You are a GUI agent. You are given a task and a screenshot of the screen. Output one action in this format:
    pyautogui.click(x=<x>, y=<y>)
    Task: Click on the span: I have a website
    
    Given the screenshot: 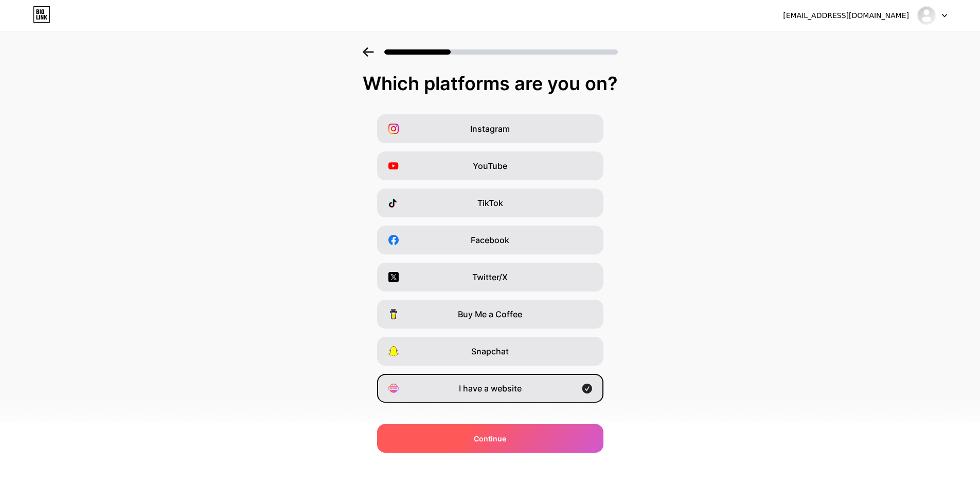 What is the action you would take?
    pyautogui.click(x=490, y=388)
    